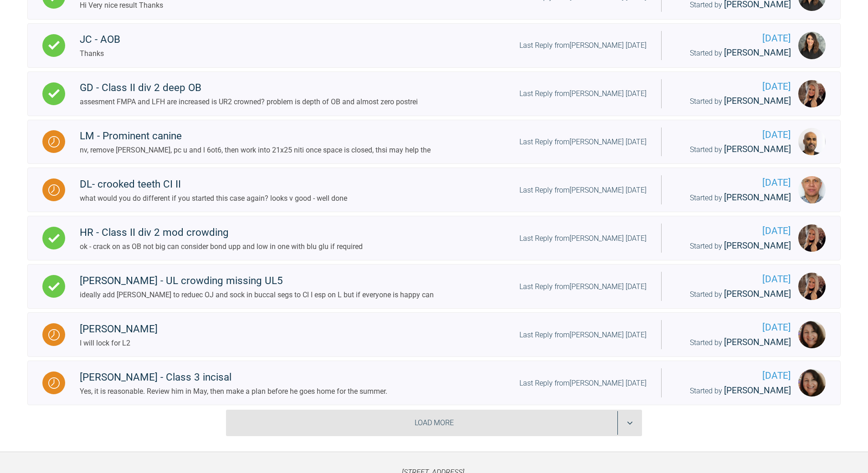 The height and width of the screenshot is (473, 868). Describe the element at coordinates (812, 45) in the screenshot. I see `img: Karnika Panchal` at that location.